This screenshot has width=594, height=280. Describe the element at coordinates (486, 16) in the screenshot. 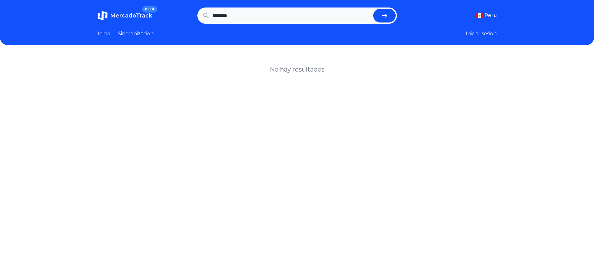

I see `button: Peru` at that location.